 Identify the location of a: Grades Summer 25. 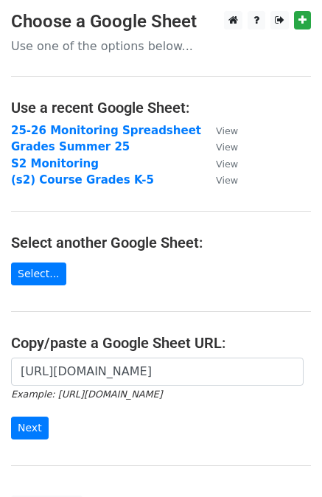
(70, 147).